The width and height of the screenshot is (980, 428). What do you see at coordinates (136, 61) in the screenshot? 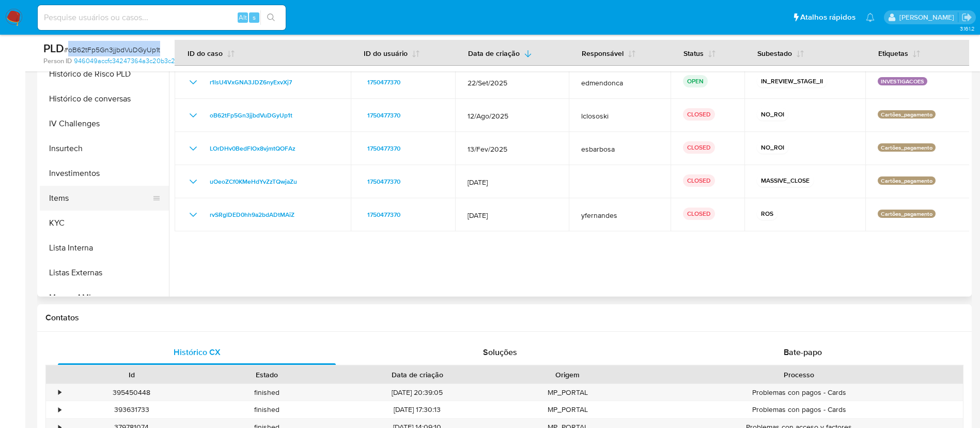
I see `a: 946049accfc34247364a3c20b3c20538` at bounding box center [136, 61].